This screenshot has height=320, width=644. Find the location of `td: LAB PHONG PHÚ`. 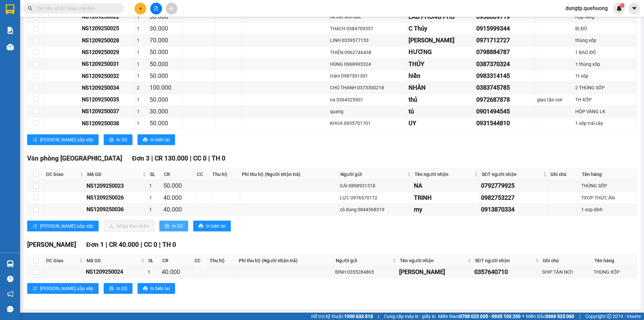

td: LAB PHONG PHÚ is located at coordinates (442, 17).